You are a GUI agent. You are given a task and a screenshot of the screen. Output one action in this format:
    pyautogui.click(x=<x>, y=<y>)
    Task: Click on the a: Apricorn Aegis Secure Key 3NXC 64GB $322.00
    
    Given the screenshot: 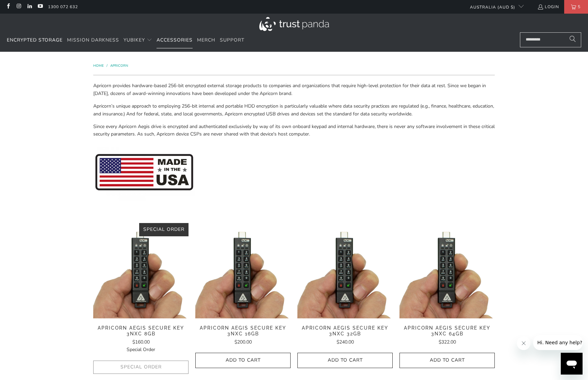 What is the action you would take?
    pyautogui.click(x=447, y=336)
    